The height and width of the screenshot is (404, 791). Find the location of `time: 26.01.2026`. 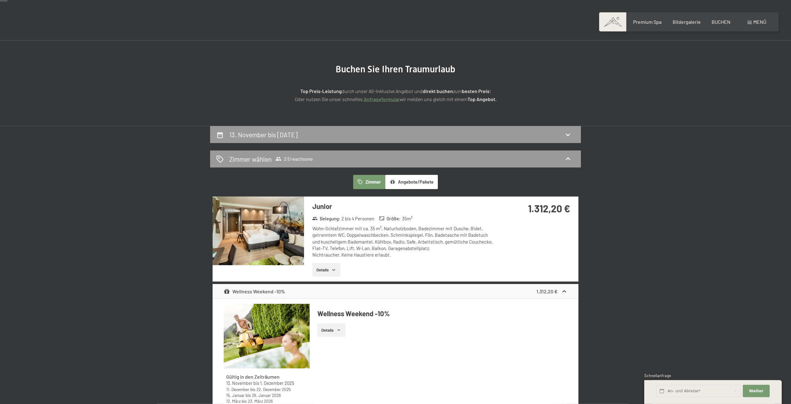

time: 26.01.2026 is located at coordinates (267, 395).